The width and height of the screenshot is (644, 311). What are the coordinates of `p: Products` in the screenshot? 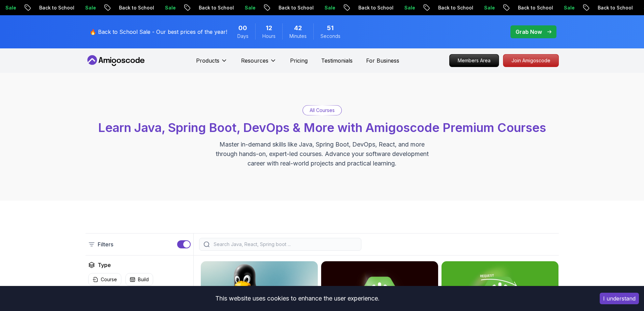 It's located at (207, 61).